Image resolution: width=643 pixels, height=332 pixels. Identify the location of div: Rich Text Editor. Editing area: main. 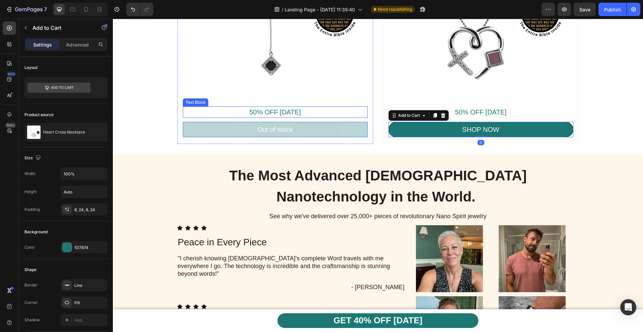
(368, 93).